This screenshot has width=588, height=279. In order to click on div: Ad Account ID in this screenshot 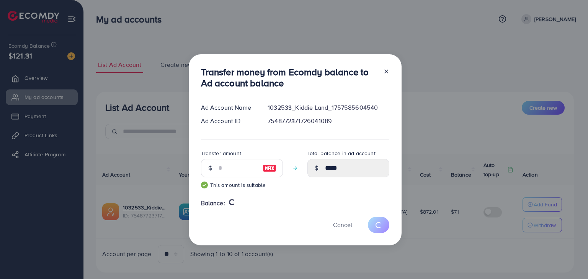, I will do `click(228, 121)`.